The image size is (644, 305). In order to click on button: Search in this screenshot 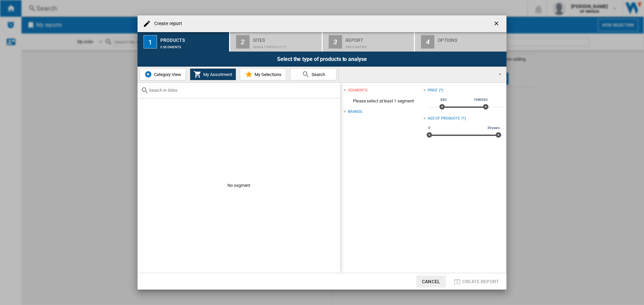, I will do `click(313, 75)`.